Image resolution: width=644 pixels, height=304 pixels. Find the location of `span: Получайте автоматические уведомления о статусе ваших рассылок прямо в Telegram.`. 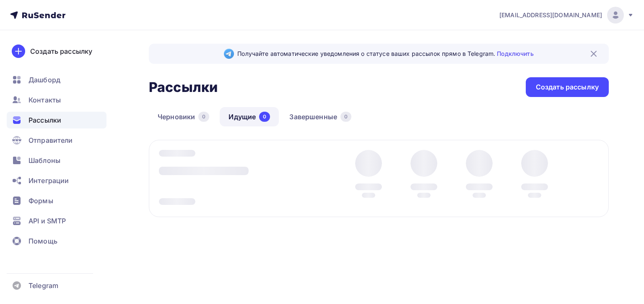

span: Получайте автоматические уведомления о статусе ваших рассылок прямо в Telegram. is located at coordinates (386, 54).